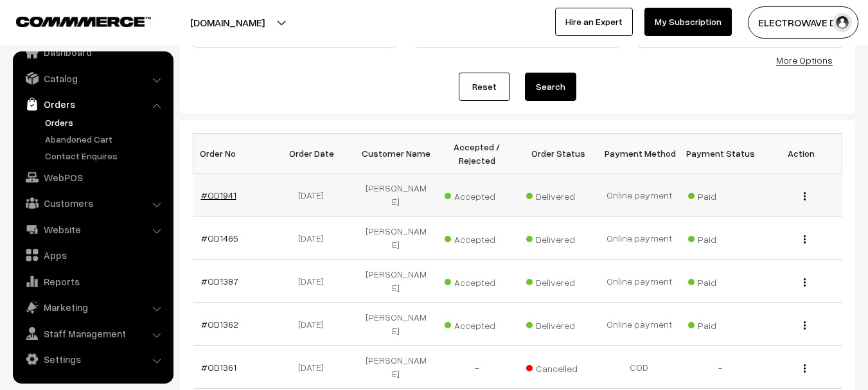 The image size is (868, 390). Describe the element at coordinates (315, 153) in the screenshot. I see `th: Order Date` at that location.